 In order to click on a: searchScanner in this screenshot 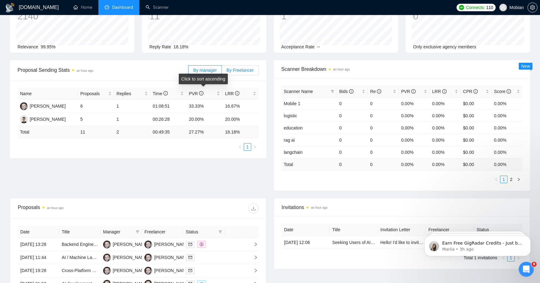, I will do `click(157, 7)`.